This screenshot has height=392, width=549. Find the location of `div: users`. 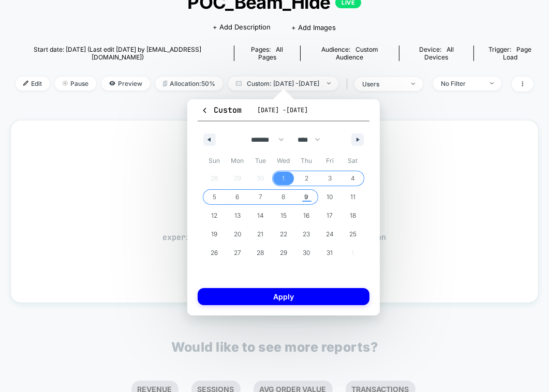

div: users is located at coordinates (383, 84).